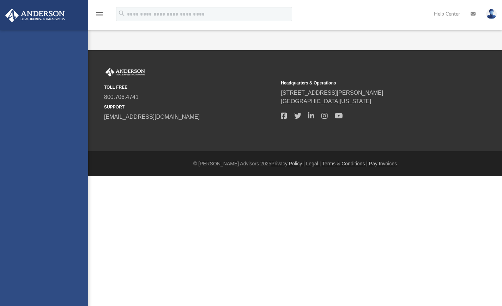 This screenshot has width=502, height=306. Describe the element at coordinates (190, 107) in the screenshot. I see `small: SUPPORT` at that location.